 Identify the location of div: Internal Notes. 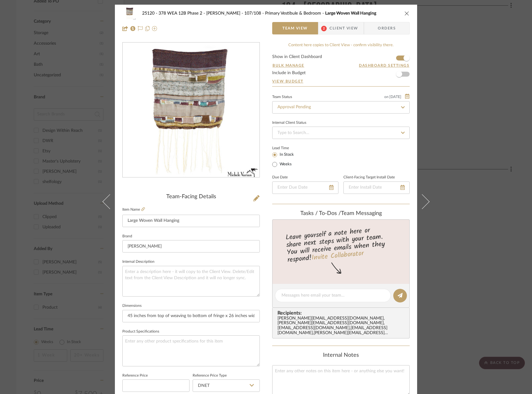
(341, 355).